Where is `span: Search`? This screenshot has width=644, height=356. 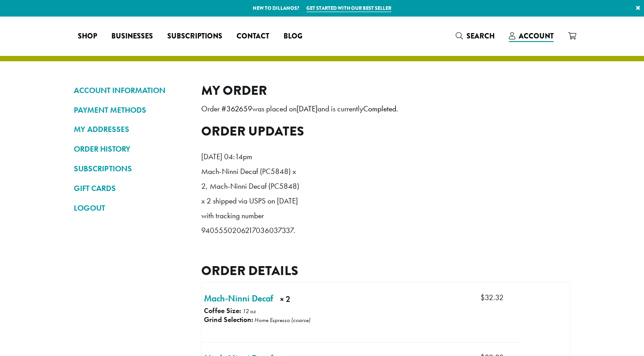 span: Search is located at coordinates (480, 36).